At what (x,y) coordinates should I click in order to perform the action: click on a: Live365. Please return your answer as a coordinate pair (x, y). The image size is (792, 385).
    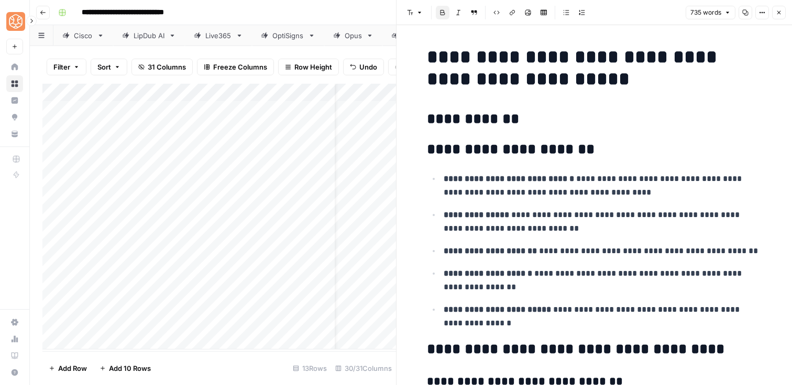
    Looking at the image, I should click on (218, 36).